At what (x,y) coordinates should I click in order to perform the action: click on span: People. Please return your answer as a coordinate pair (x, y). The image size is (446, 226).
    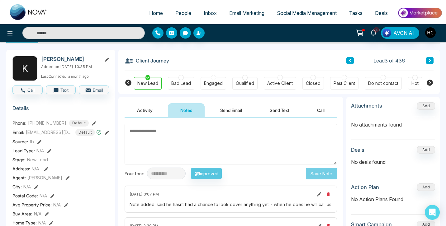
    Looking at the image, I should click on (183, 13).